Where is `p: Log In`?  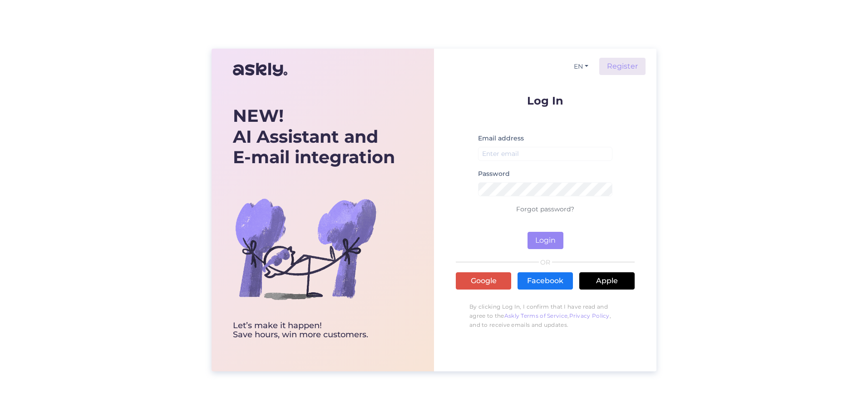 p: Log In is located at coordinates (545, 100).